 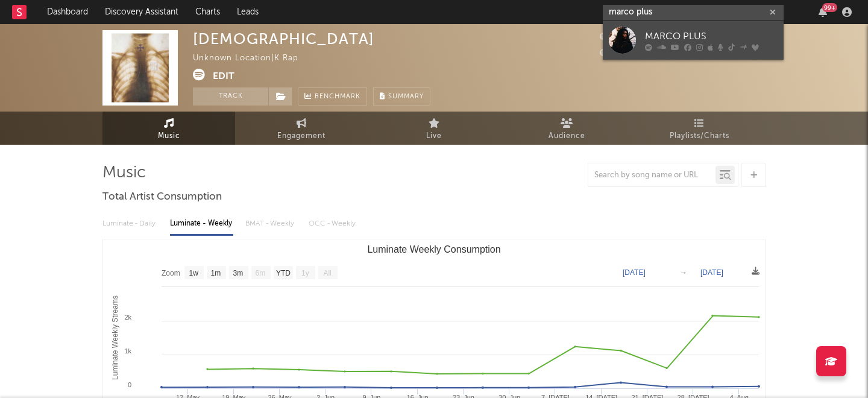 What do you see at coordinates (224, 76) in the screenshot?
I see `button: Edit` at bounding box center [224, 76].